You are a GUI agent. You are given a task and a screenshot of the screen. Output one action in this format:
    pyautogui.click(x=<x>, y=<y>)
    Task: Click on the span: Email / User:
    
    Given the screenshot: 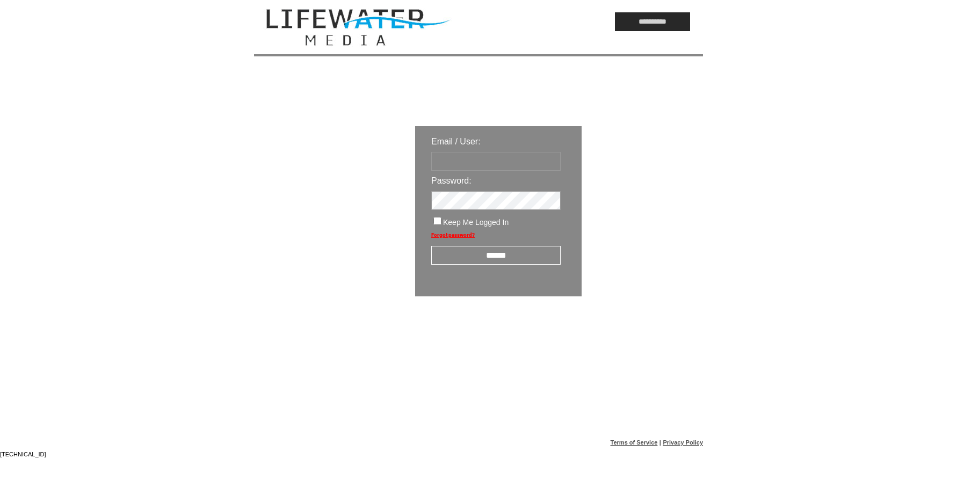 What is the action you would take?
    pyautogui.click(x=456, y=141)
    